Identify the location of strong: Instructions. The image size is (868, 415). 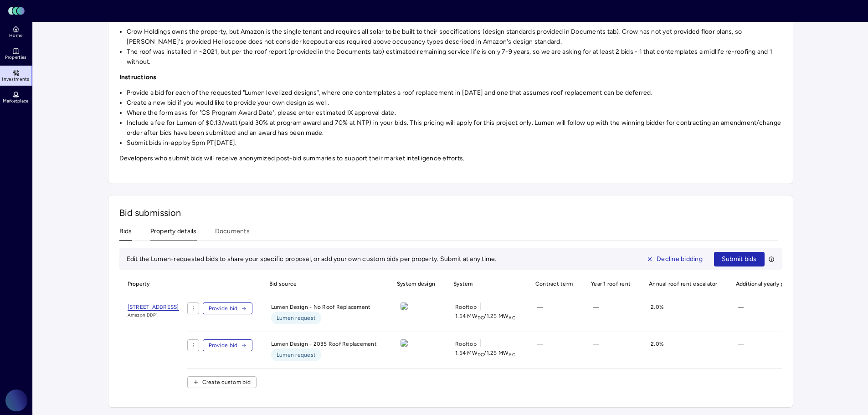
(138, 77).